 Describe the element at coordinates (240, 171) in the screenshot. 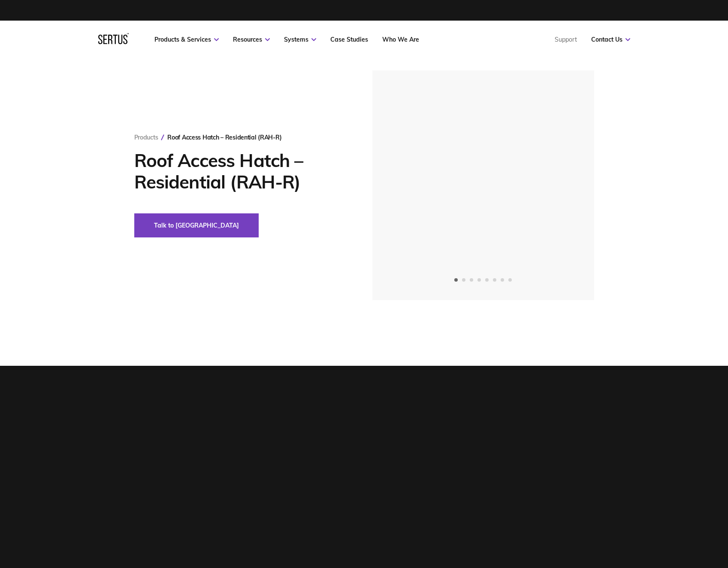

I see `h1: Roof Access Hatch – Residential (RAH-R)` at that location.